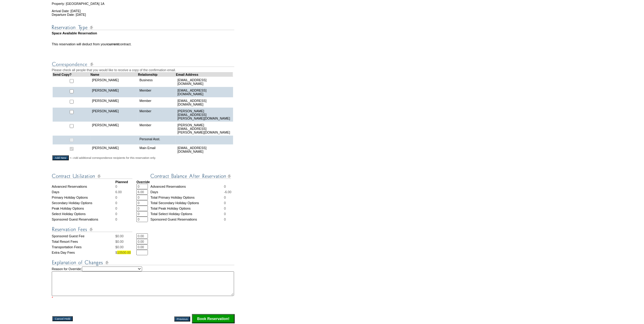  I want to click on img: Contract Balance After Reservation, so click(191, 176).